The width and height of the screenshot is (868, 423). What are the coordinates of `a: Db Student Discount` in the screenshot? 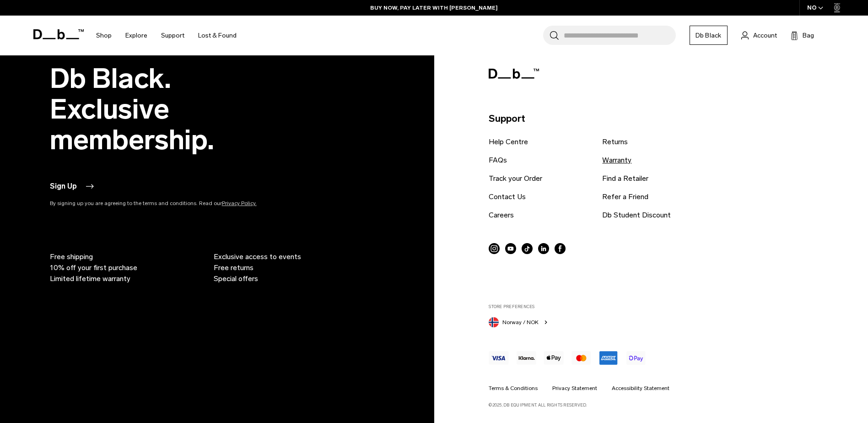 It's located at (636, 215).